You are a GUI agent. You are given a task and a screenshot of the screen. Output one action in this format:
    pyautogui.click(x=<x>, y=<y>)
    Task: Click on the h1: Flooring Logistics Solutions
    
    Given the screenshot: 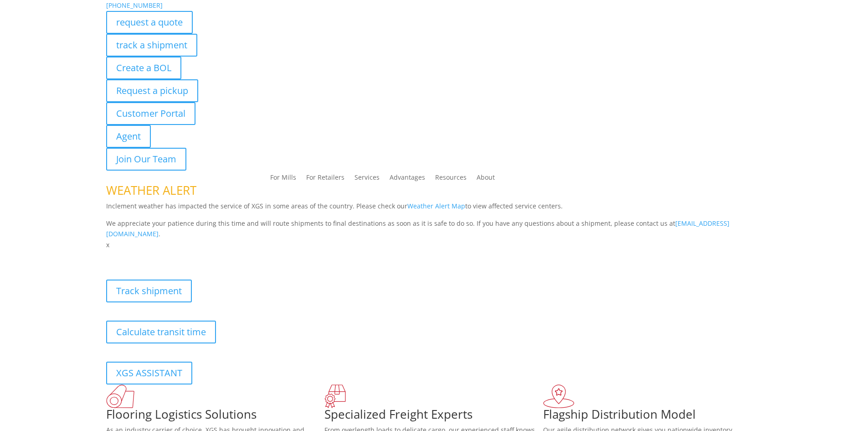 What is the action you would take?
    pyautogui.click(x=216, y=417)
    